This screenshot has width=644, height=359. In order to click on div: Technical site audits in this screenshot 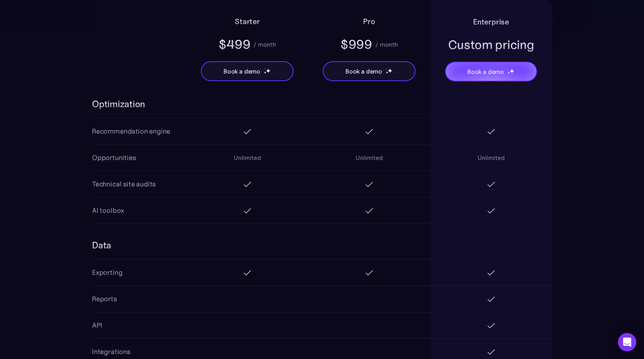, I will do `click(124, 184)`.